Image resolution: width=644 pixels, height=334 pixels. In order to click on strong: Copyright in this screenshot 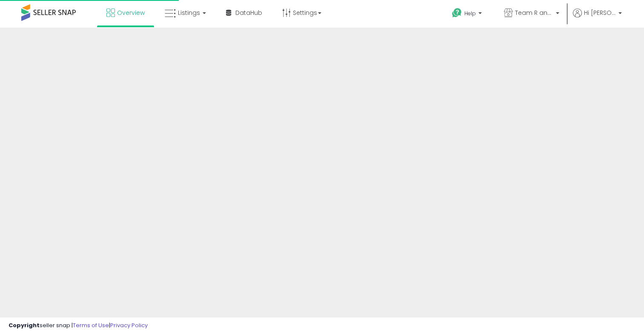, I will do `click(24, 326)`.